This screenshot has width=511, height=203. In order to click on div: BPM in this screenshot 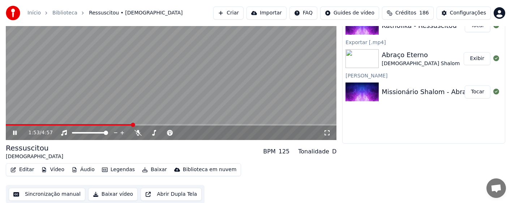, I will do `click(269, 152)`.